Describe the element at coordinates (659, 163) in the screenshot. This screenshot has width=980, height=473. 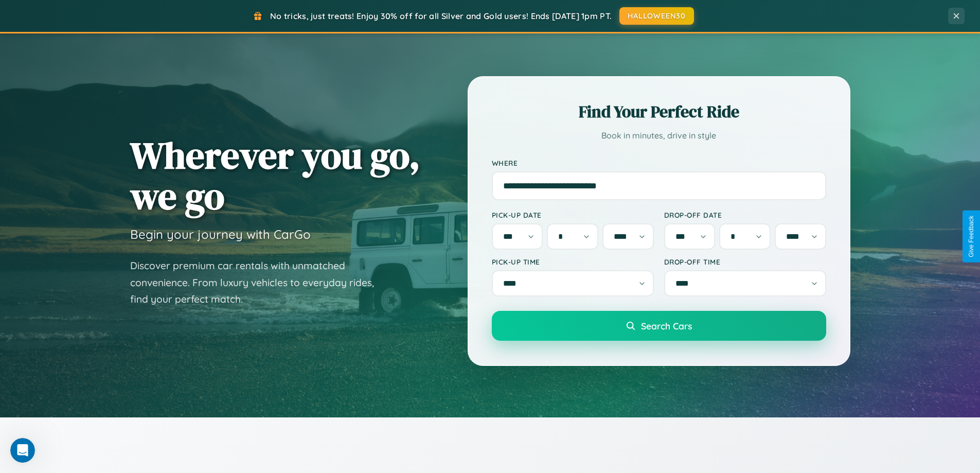
I see `label: Where` at that location.